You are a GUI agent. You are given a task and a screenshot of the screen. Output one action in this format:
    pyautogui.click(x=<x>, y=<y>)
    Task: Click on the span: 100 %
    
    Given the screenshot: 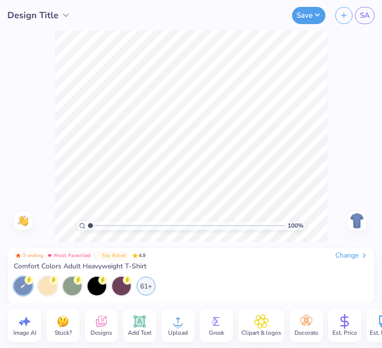 What is the action you would take?
    pyautogui.click(x=296, y=226)
    